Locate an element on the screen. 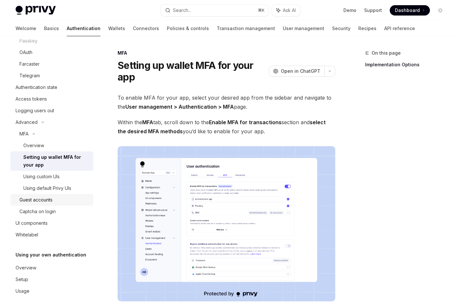 This screenshot has height=305, width=461. a: Access tokens is located at coordinates (52, 99).